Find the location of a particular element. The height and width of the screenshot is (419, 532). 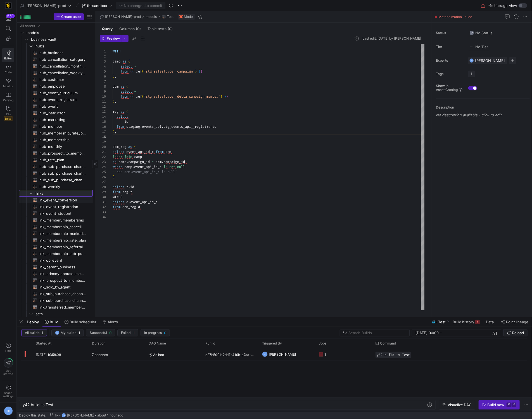

span: hub_cancellation_monthly_forecast​​​​​​​​​​ is located at coordinates (63, 66).